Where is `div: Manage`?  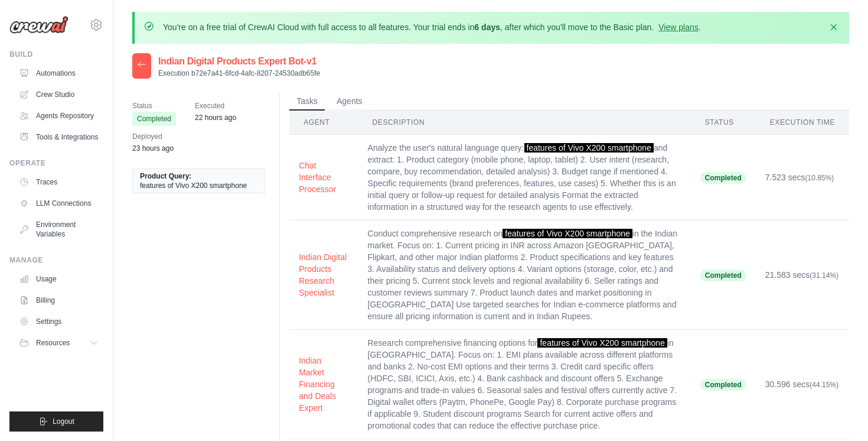 div: Manage is located at coordinates (56, 260).